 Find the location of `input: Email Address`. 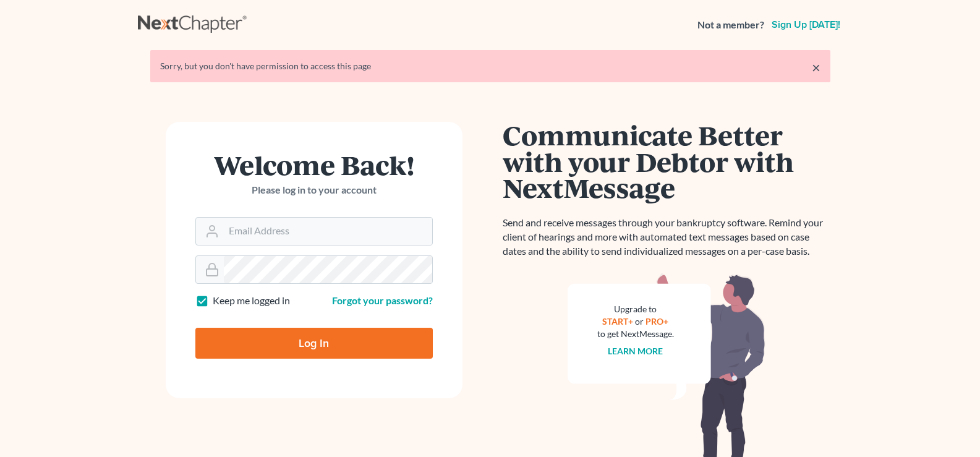

input: Email Address is located at coordinates (328, 231).